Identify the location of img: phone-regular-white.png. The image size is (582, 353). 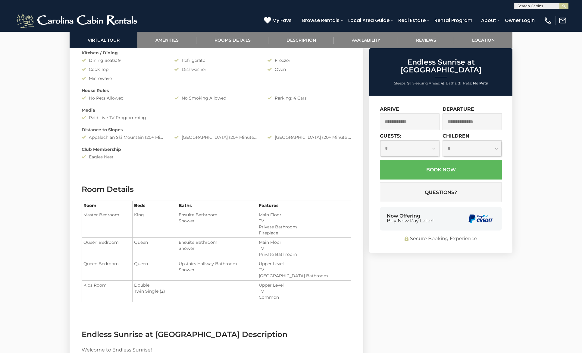
(548, 20).